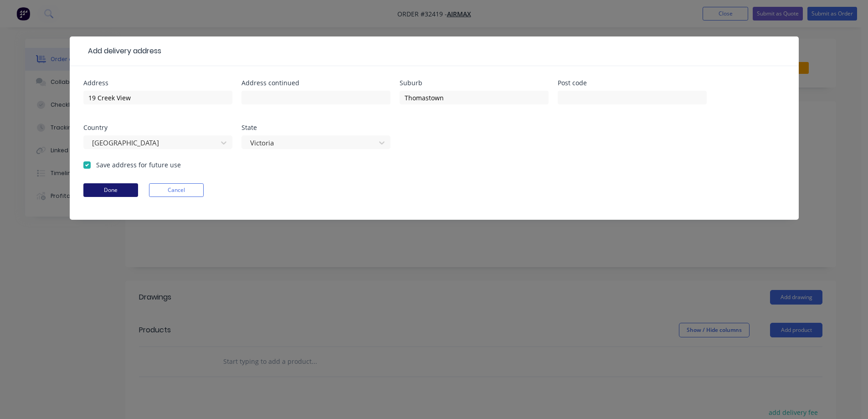  Describe the element at coordinates (632, 83) in the screenshot. I see `div: Post code` at that location.